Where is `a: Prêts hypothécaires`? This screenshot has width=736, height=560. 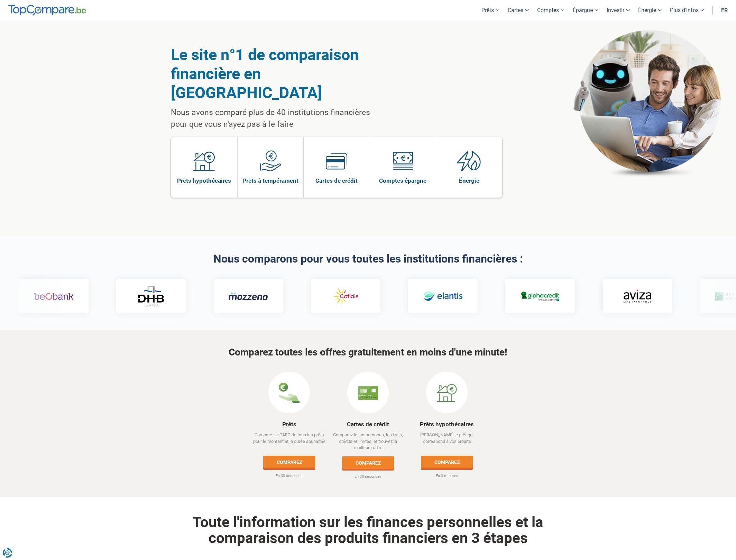
a: Prêts hypothécaires is located at coordinates (447, 425).